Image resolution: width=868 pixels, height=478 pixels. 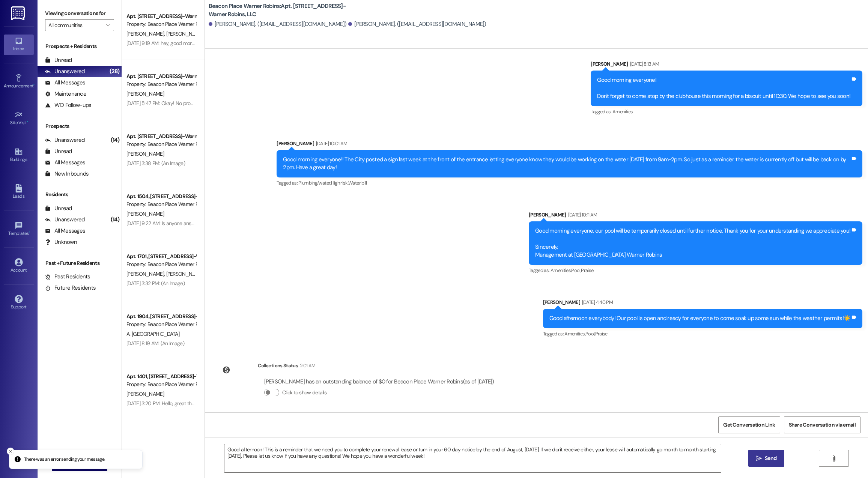 I want to click on div: Prospects, so click(x=79, y=126).